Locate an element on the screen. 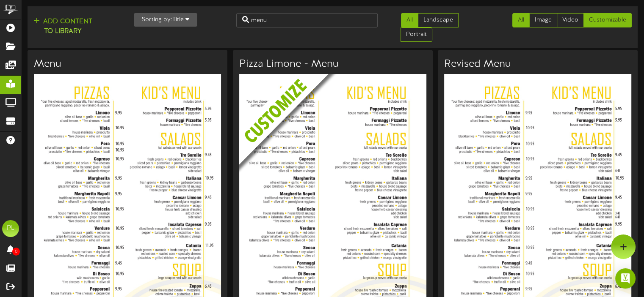 Image resolution: width=644 pixels, height=297 pixels. h3: Menu is located at coordinates (128, 65).